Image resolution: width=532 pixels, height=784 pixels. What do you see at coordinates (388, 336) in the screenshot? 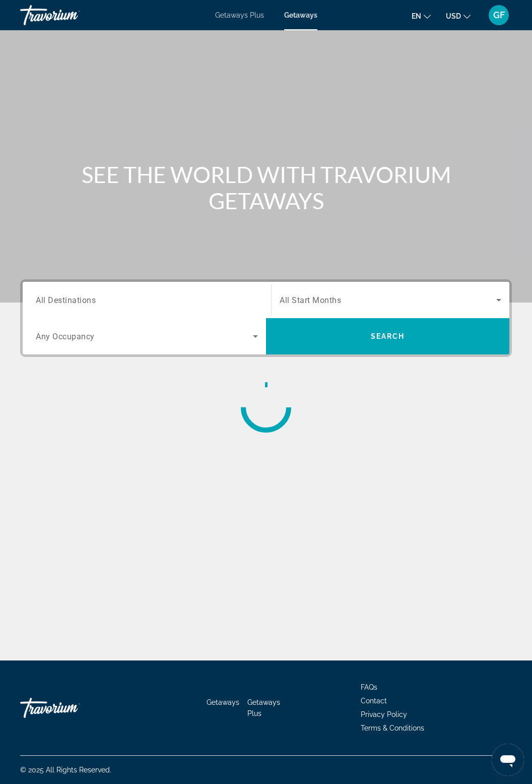
I see `button: Search` at bounding box center [388, 336].